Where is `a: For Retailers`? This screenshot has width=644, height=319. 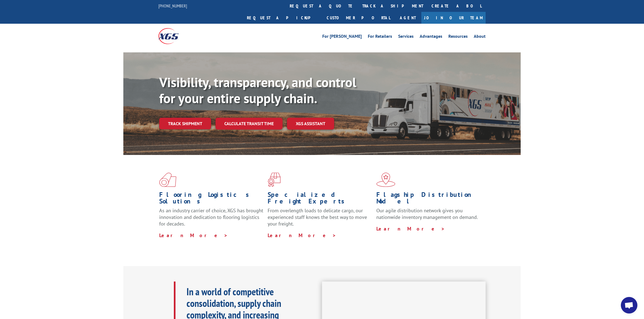
a: For Retailers is located at coordinates (380, 37).